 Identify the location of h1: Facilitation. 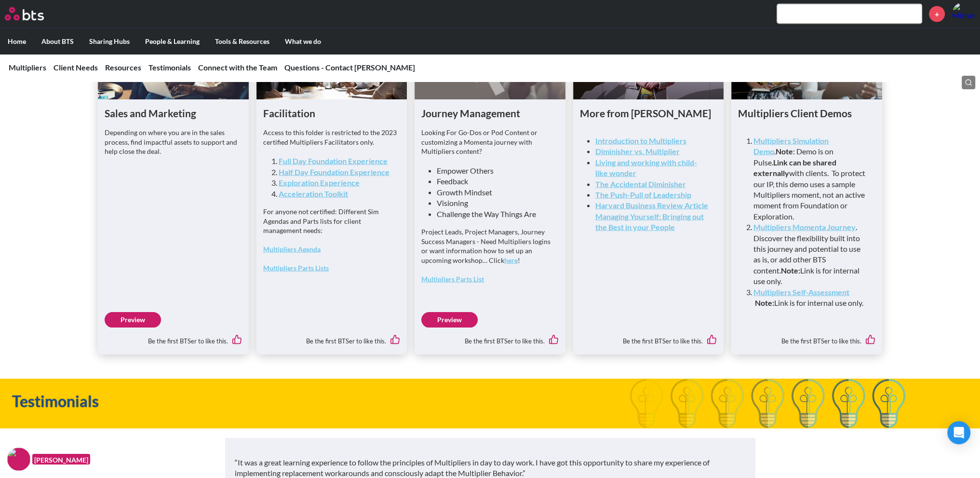
(332, 113).